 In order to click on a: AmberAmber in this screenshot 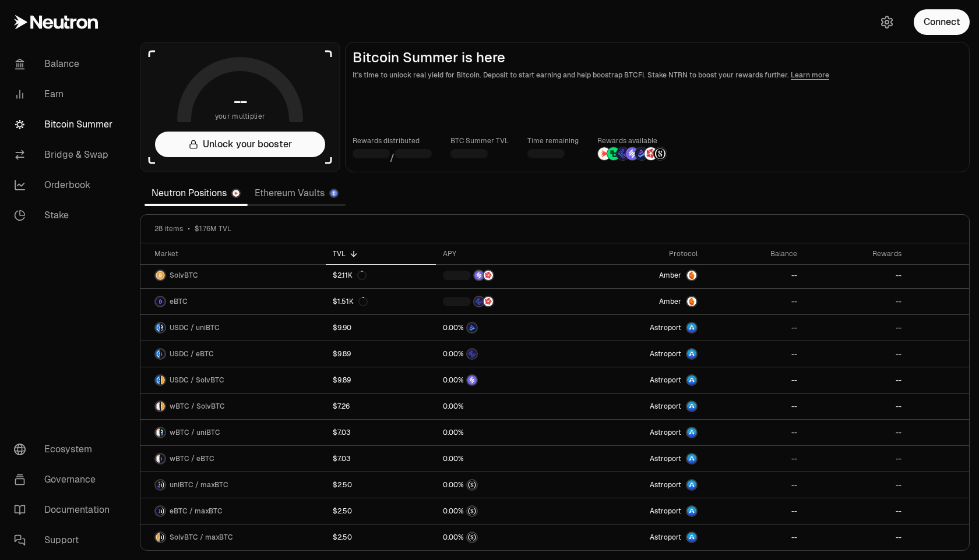, I will do `click(639, 276)`.